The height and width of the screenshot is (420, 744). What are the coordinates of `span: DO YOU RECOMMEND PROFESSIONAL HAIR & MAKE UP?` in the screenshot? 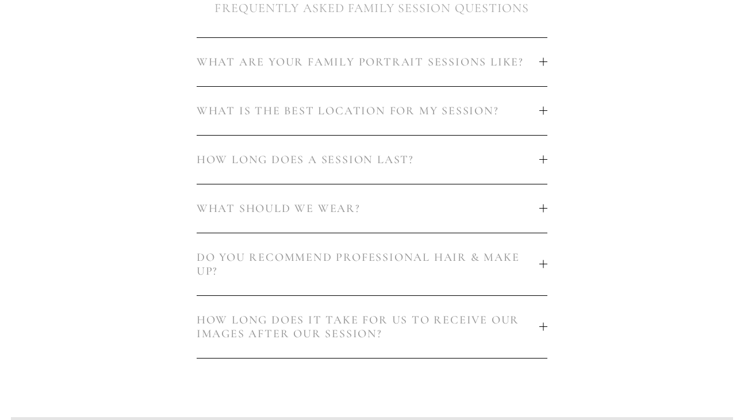 It's located at (368, 264).